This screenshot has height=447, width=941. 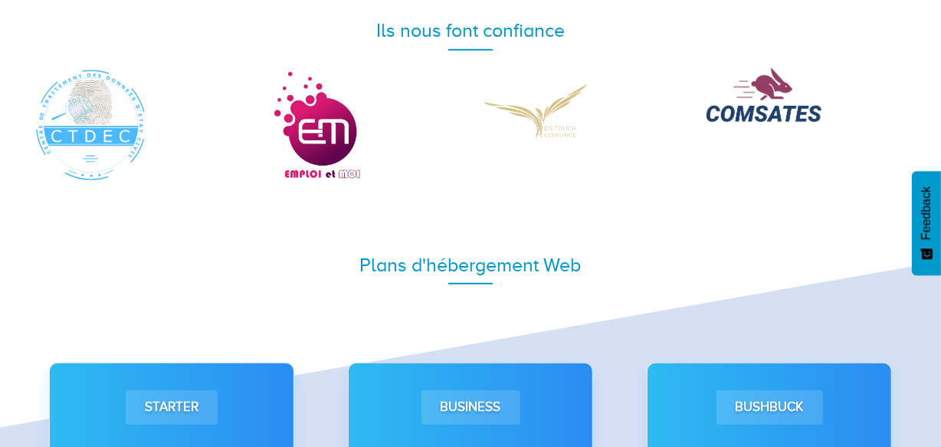 What do you see at coordinates (926, 223) in the screenshot?
I see `button: Feedback - Afficher l’enquête` at bounding box center [926, 223].